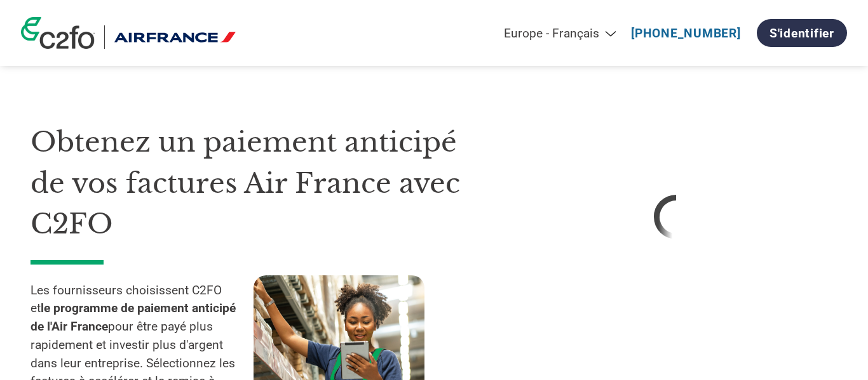 This screenshot has width=868, height=380. I want to click on img: Air France, so click(174, 37).